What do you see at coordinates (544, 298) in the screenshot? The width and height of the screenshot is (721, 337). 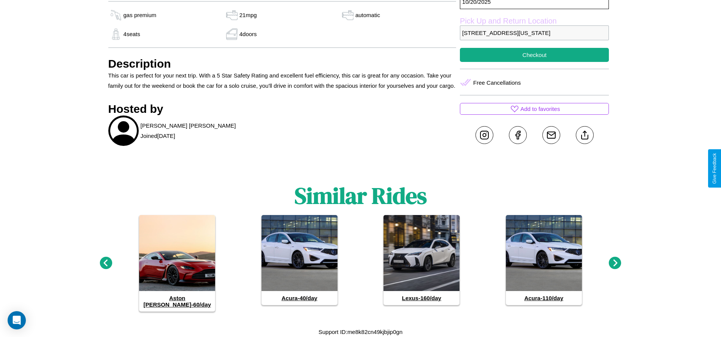 I see `h4: Acura - 110 /day` at bounding box center [544, 298].